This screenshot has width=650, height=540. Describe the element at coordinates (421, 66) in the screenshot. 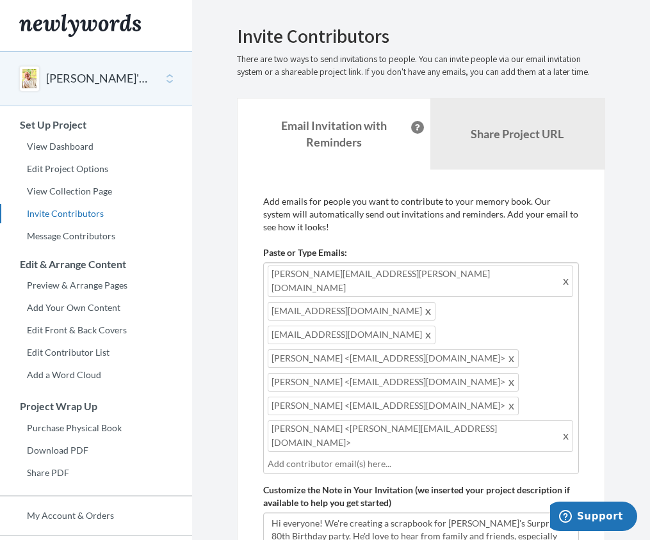

I see `p: There are two ways to send invitations to people. You can invite people via our email invitation ...` at that location.